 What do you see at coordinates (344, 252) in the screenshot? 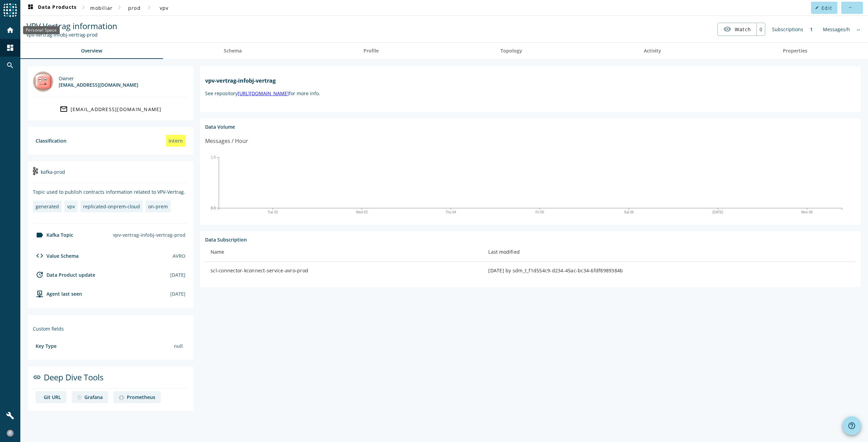
I see `th: Name` at bounding box center [344, 252].